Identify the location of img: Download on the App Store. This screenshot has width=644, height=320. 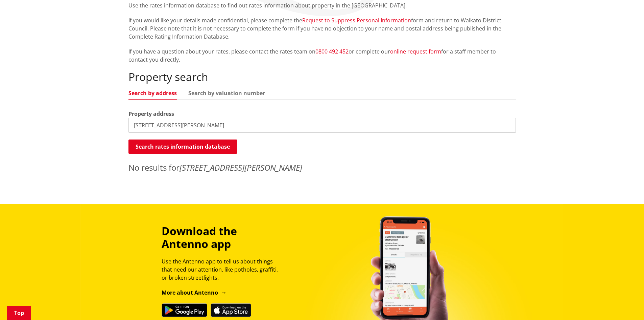
(231, 310).